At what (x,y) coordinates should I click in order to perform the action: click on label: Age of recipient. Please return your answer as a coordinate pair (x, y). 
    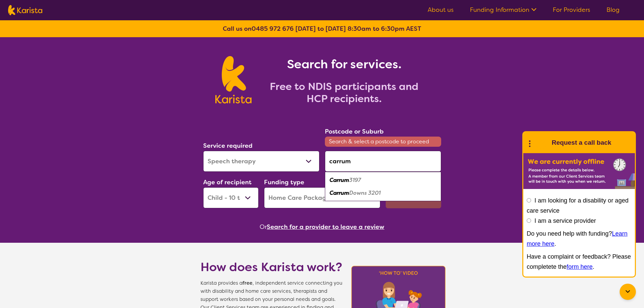
    Looking at the image, I should click on (227, 182).